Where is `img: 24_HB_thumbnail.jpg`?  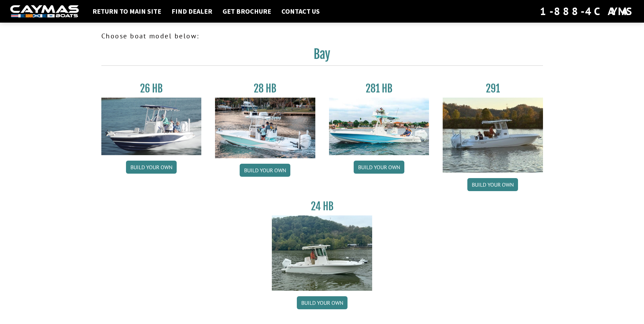 img: 24_HB_thumbnail.jpg is located at coordinates (322, 253).